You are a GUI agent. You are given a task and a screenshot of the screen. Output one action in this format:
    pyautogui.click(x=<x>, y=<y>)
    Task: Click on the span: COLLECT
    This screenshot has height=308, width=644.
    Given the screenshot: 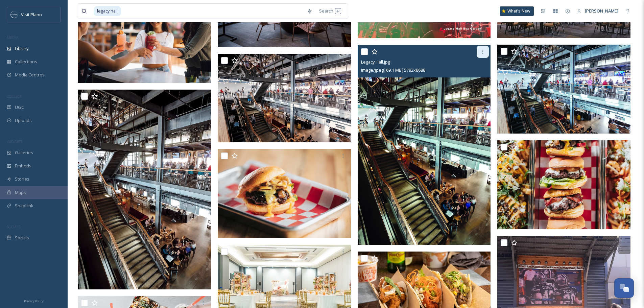 What is the action you would take?
    pyautogui.click(x=14, y=96)
    